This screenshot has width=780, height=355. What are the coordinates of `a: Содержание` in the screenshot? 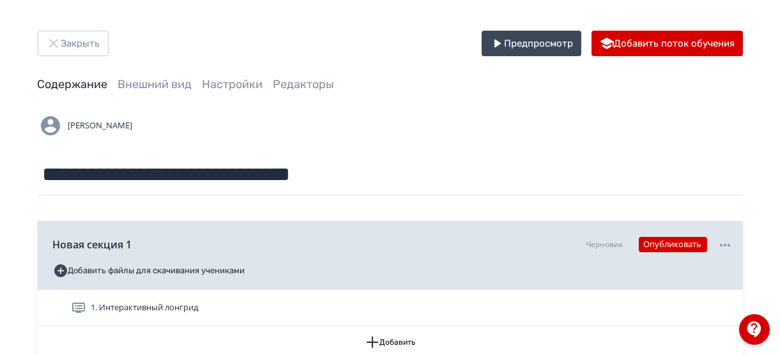 It's located at (73, 84).